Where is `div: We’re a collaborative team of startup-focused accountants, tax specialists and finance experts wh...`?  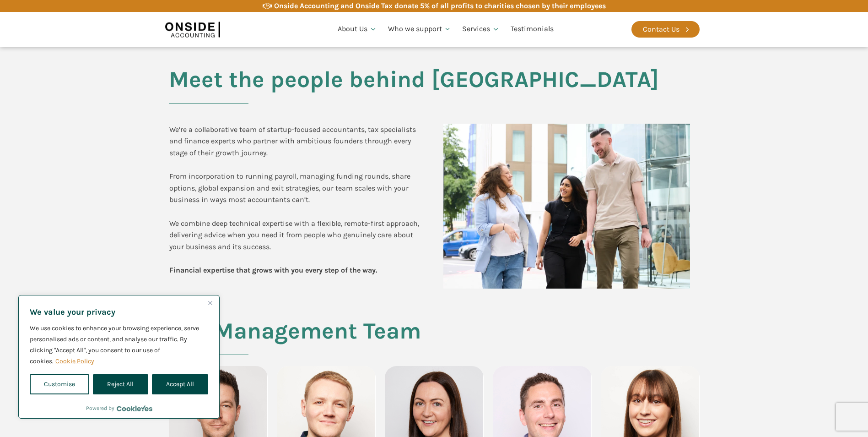
div: We’re a collaborative team of startup-focused accountants, tax specialists and finance experts wh... is located at coordinates (297, 199).